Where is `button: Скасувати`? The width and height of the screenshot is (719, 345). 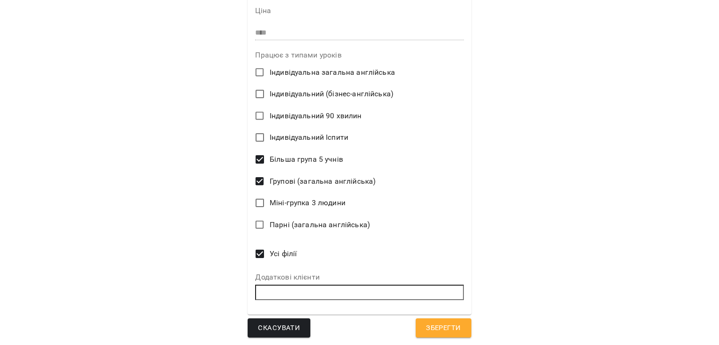
button: Скасувати is located at coordinates (279, 328).